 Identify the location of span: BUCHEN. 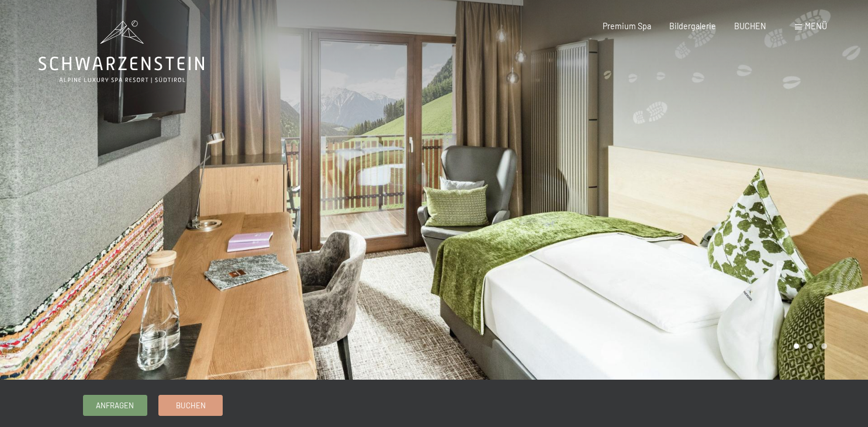
(750, 26).